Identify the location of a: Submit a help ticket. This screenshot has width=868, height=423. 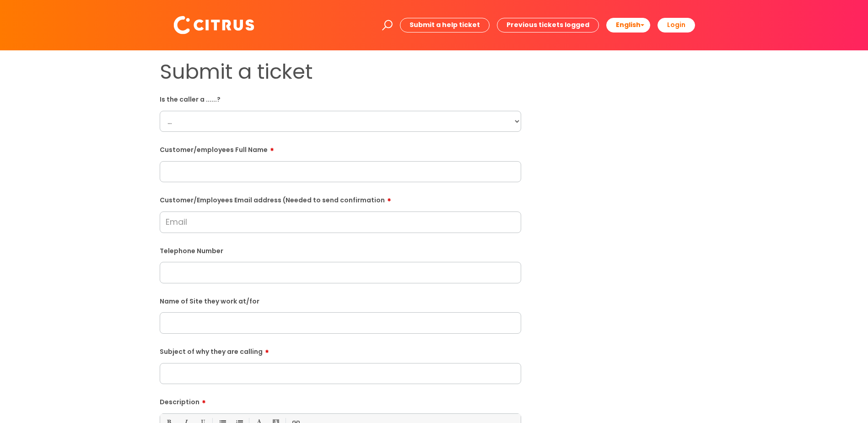
(445, 25).